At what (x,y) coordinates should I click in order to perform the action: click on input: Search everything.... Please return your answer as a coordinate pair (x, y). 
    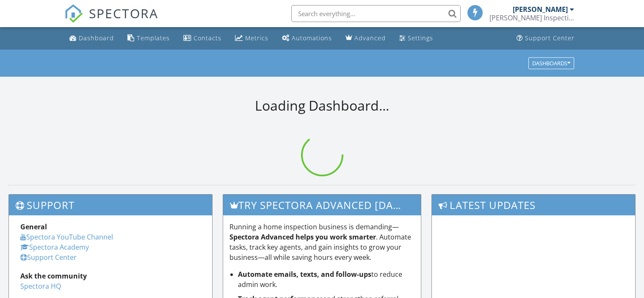
    Looking at the image, I should click on (376, 14).